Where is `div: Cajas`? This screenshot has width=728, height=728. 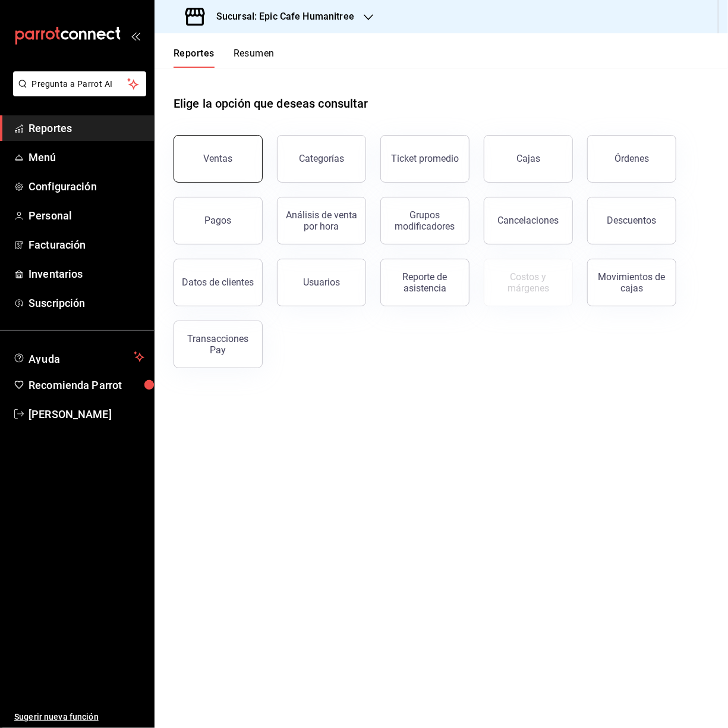 div: Cajas is located at coordinates (528, 158).